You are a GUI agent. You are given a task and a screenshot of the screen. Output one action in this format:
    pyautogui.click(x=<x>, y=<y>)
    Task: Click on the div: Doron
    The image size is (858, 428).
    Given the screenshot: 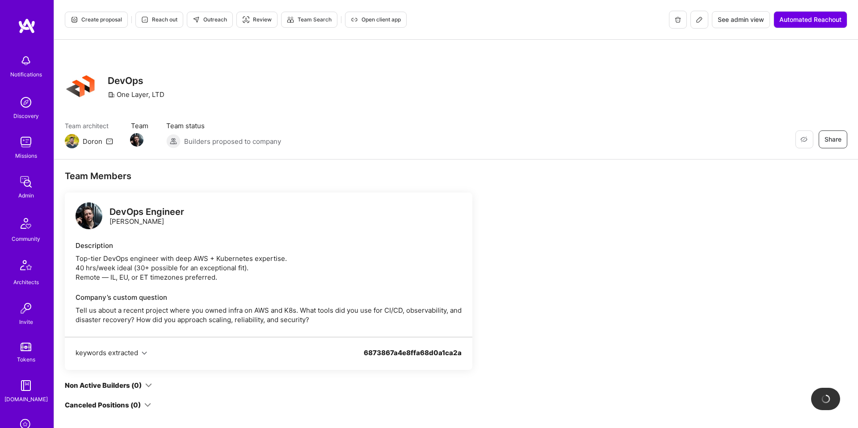 What is the action you would take?
    pyautogui.click(x=92, y=141)
    